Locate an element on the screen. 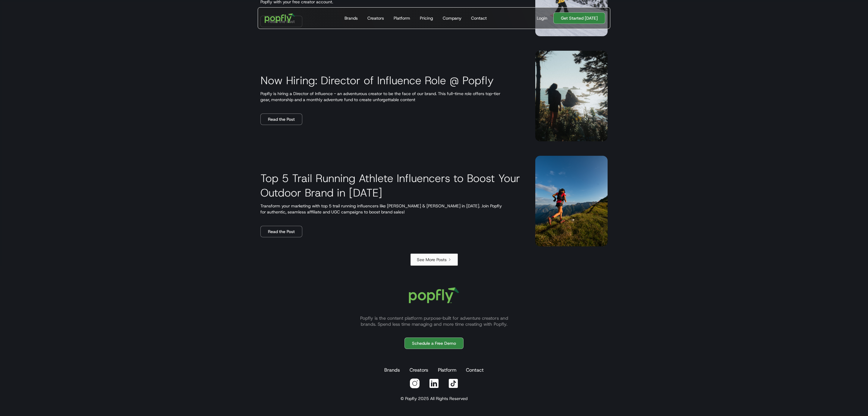 This screenshot has width=868, height=416. div: Brands is located at coordinates (351, 18).